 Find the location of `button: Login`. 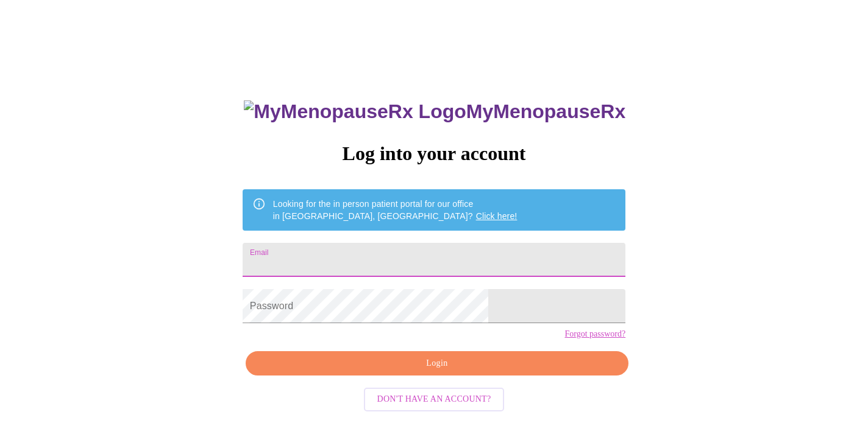

button: Login is located at coordinates (437, 364).